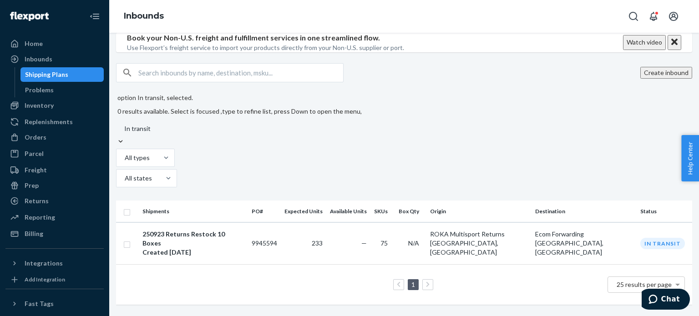  Describe the element at coordinates (414, 243) in the screenshot. I see `span: N/A` at that location.